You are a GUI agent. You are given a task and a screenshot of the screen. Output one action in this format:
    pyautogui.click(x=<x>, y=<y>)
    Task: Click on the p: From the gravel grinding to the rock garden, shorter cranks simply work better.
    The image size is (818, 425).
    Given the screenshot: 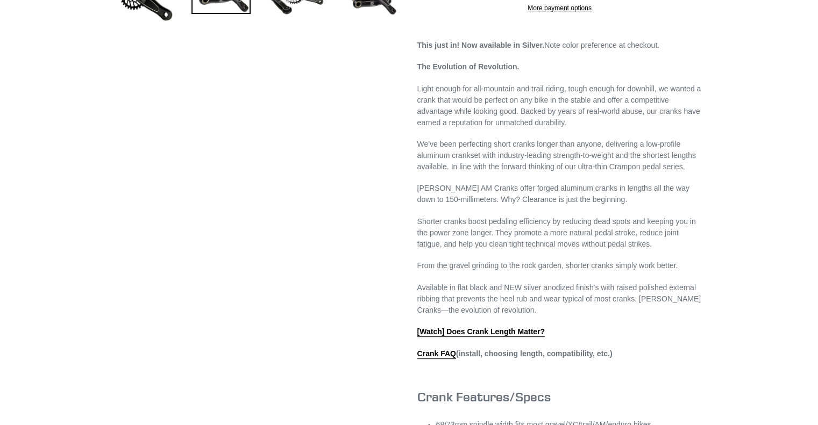 What is the action you would take?
    pyautogui.click(x=560, y=266)
    